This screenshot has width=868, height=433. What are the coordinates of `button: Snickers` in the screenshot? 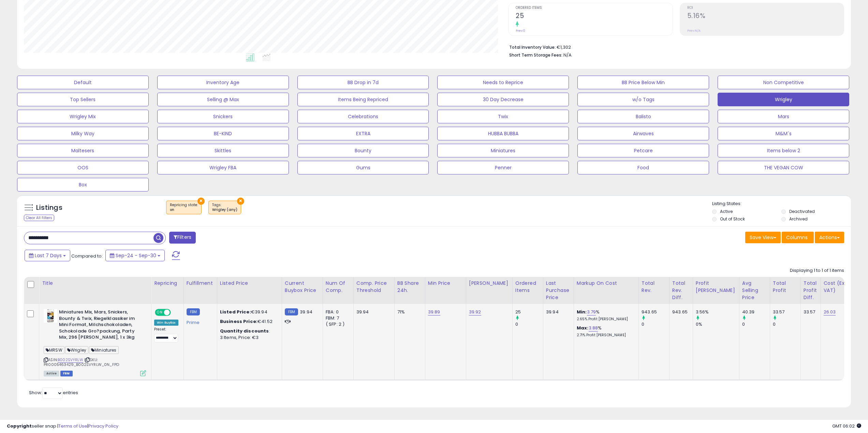 It's located at (223, 117).